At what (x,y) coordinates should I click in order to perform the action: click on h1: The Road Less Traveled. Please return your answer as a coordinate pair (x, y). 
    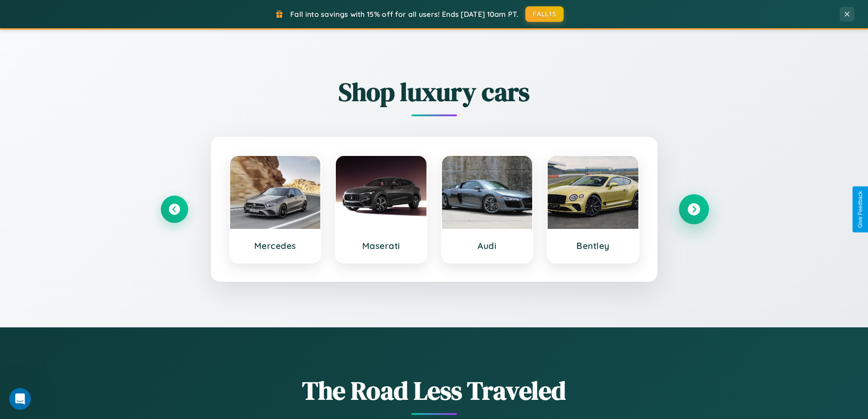
    Looking at the image, I should click on (434, 390).